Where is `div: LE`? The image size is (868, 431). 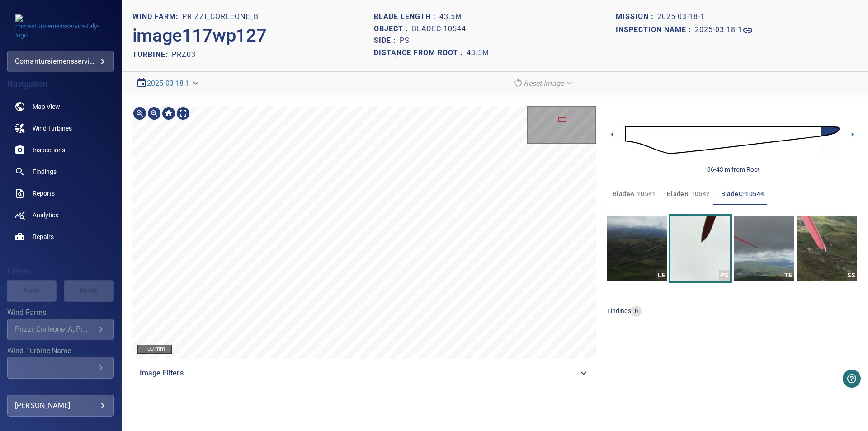
div: LE is located at coordinates (661, 275).